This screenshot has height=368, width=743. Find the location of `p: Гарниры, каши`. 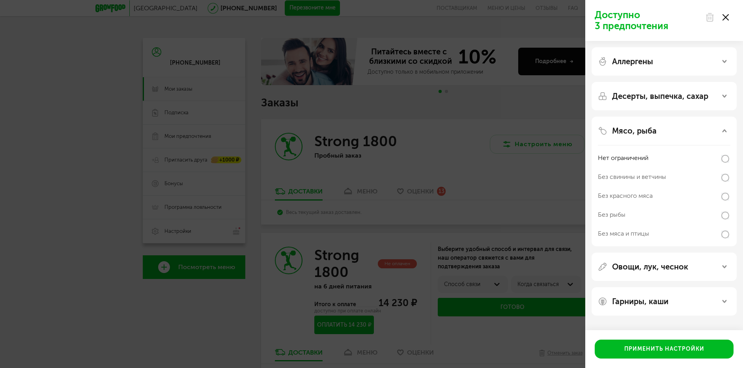

p: Гарниры, каши is located at coordinates (640, 302).